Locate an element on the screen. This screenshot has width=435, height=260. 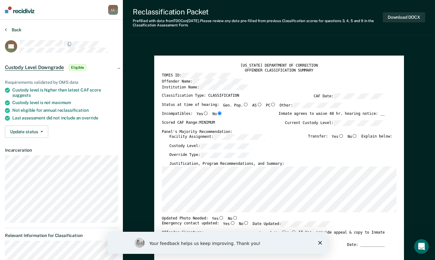
div: Custody level is not is located at coordinates (65, 103).